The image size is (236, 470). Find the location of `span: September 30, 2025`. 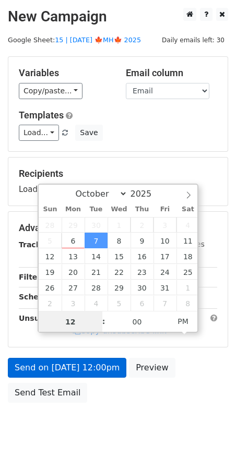

span: September 30, 2025 is located at coordinates (96, 225).